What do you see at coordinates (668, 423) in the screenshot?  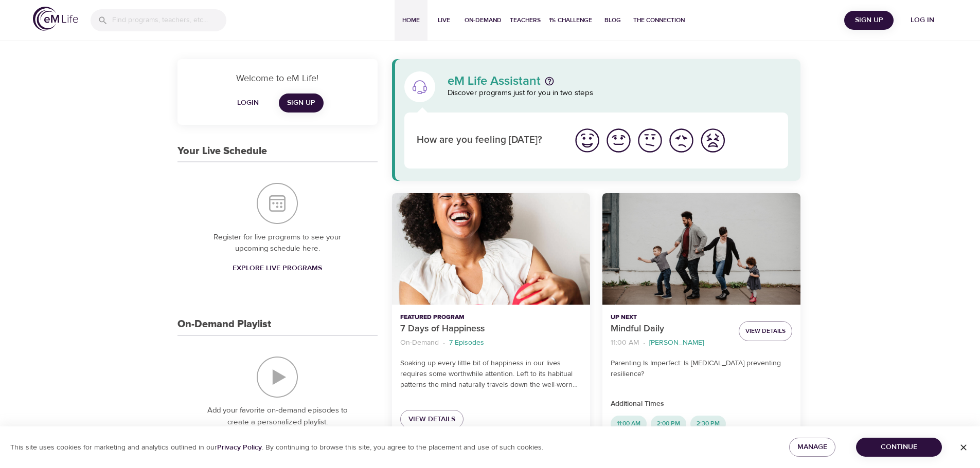 I see `span: 2:00 PM` at bounding box center [668, 423].